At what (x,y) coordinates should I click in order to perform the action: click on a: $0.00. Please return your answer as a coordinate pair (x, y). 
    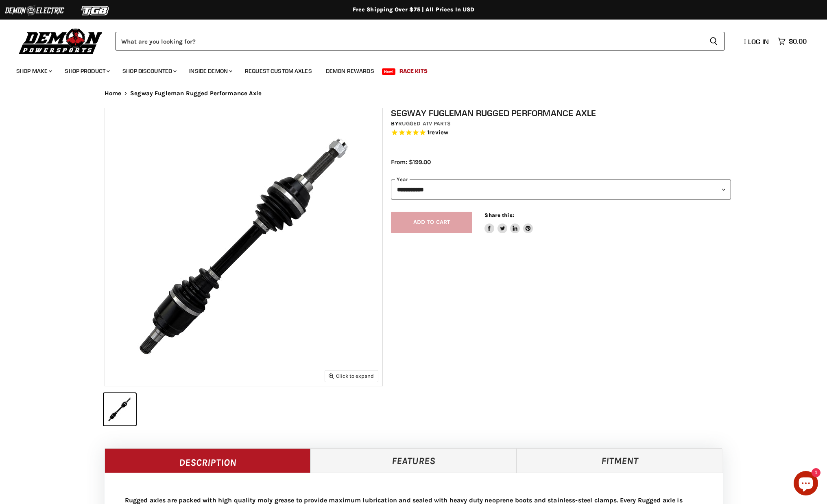
    Looking at the image, I should click on (793, 41).